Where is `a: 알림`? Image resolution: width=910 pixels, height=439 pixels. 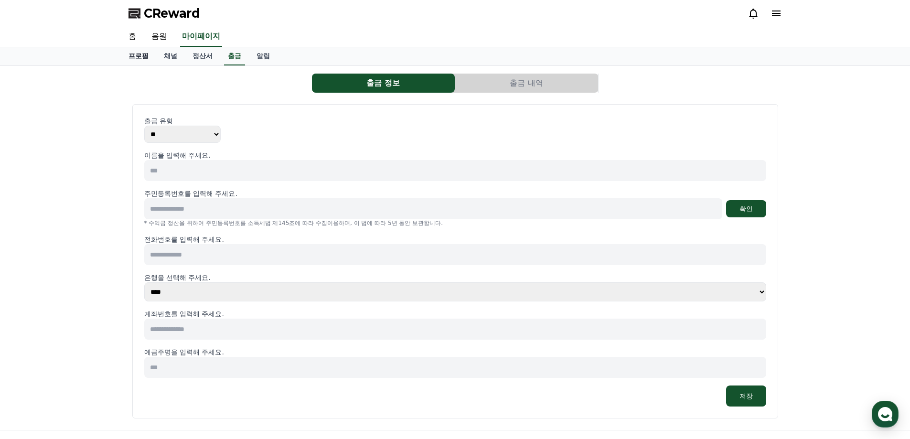
a: 알림 is located at coordinates (263, 56).